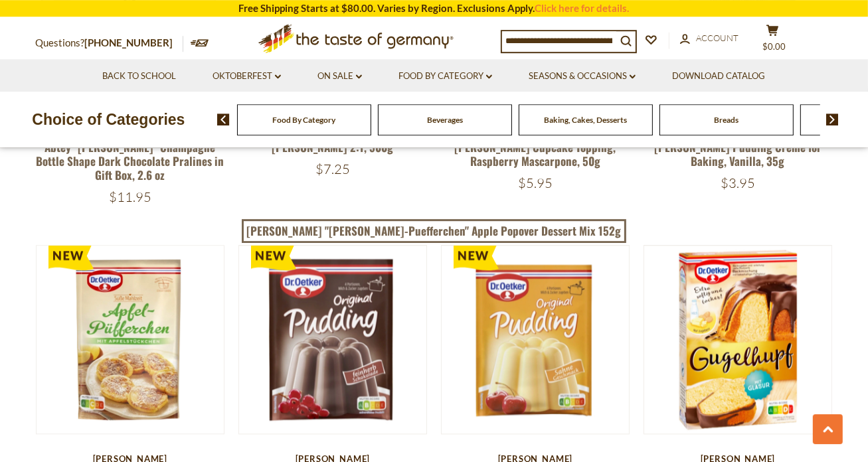 The image size is (868, 462). What do you see at coordinates (719, 76) in the screenshot?
I see `a: Download Catalog` at bounding box center [719, 76].